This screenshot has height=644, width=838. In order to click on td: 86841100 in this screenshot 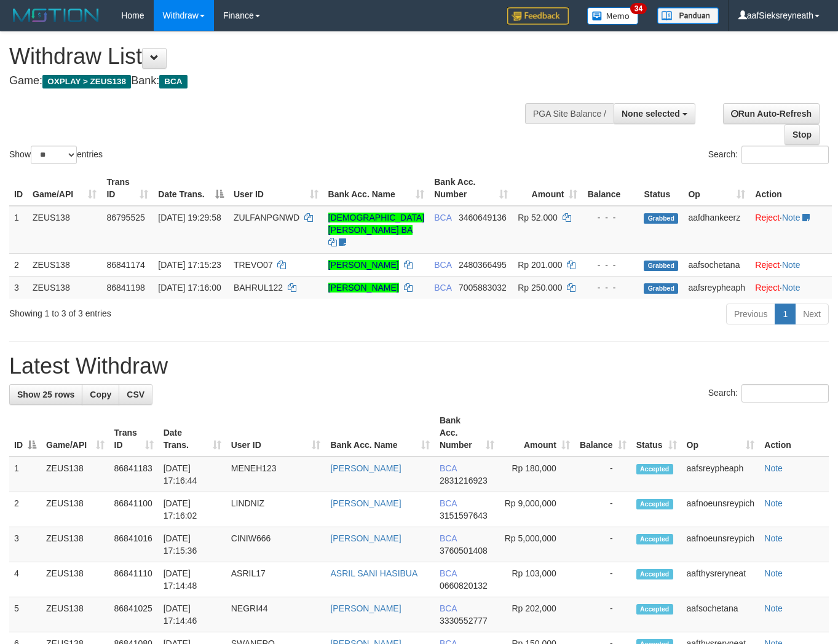, I will do `click(134, 509)`.